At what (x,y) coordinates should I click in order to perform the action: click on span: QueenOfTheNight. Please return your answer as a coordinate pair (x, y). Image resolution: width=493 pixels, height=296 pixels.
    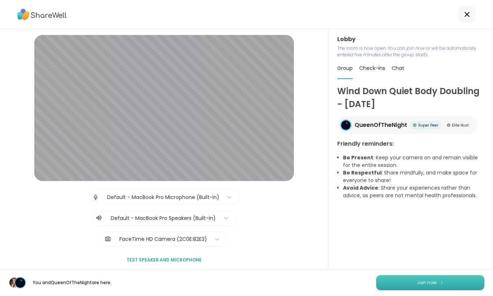
    Looking at the image, I should click on (381, 125).